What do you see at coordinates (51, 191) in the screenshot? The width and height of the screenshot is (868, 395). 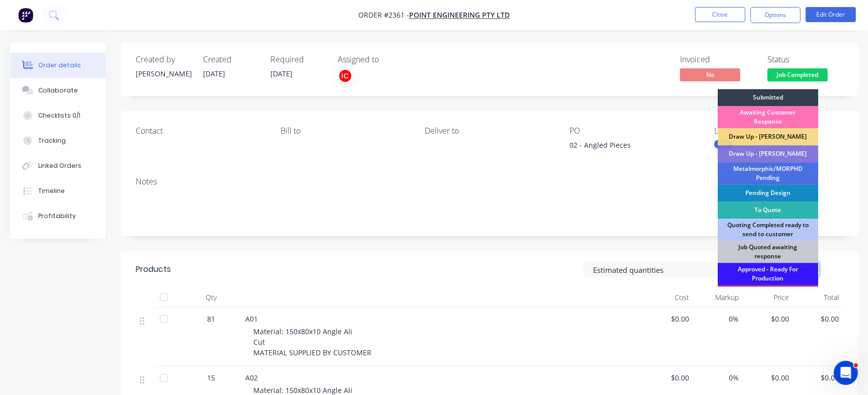 I see `div: Timeline` at bounding box center [51, 191].